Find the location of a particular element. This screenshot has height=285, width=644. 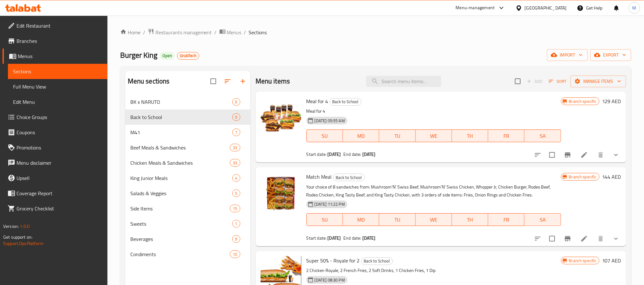

span: Edit Menu is located at coordinates (58, 102).